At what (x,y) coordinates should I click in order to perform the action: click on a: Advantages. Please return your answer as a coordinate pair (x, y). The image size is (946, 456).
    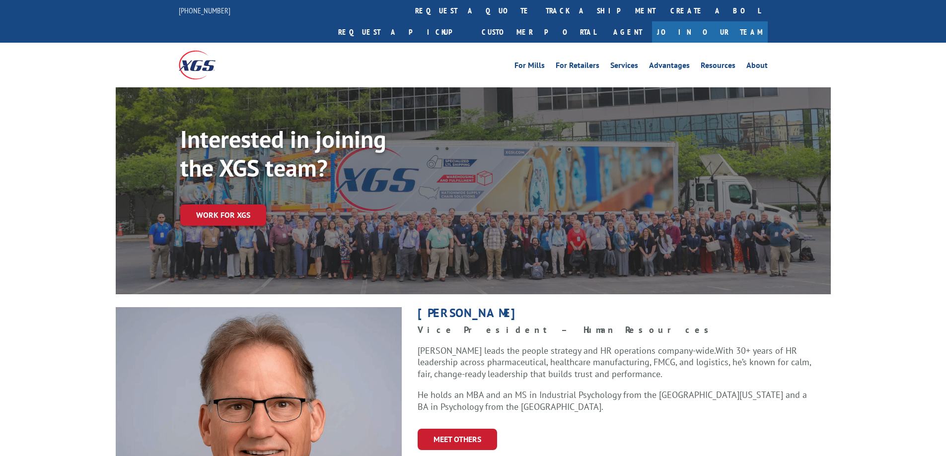
    Looking at the image, I should click on (669, 67).